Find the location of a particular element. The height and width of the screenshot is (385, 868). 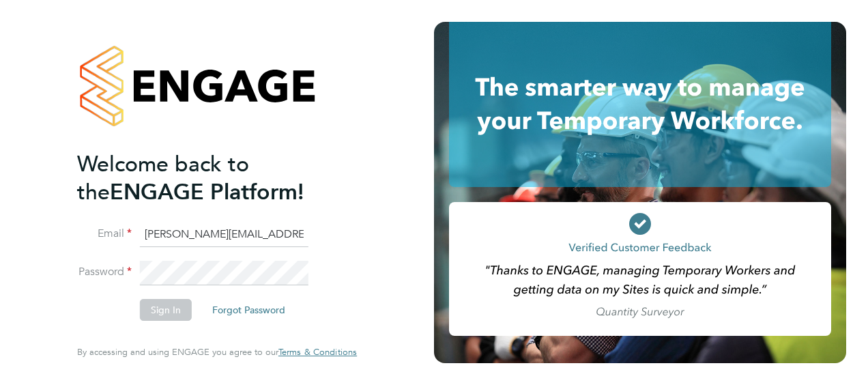

button: Forgot Password is located at coordinates (248, 310).